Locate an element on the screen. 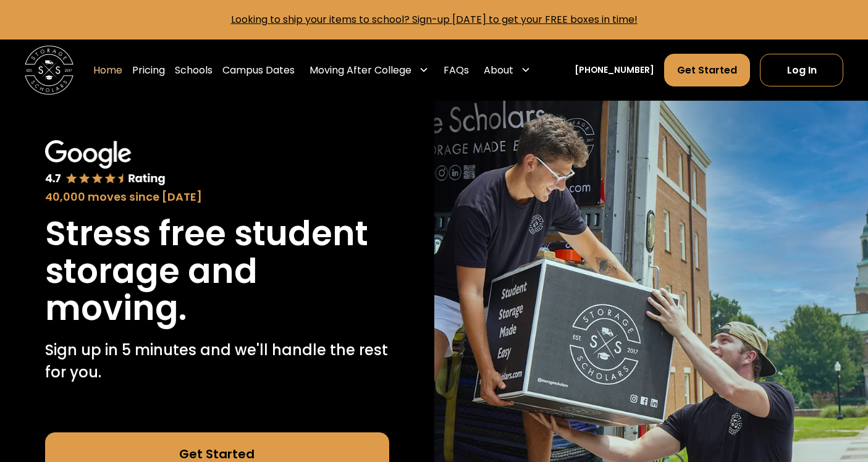 This screenshot has height=462, width=868. a: Campus Dates is located at coordinates (258, 70).